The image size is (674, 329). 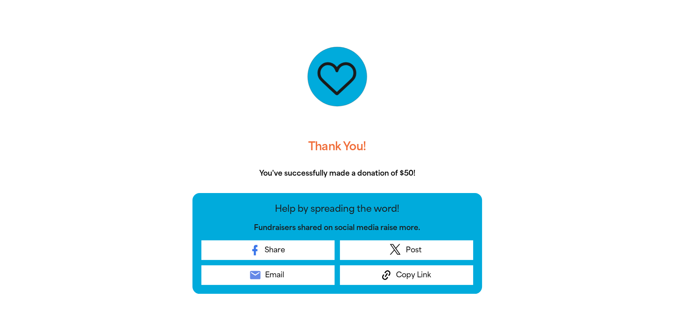 I want to click on span: Share, so click(x=275, y=250).